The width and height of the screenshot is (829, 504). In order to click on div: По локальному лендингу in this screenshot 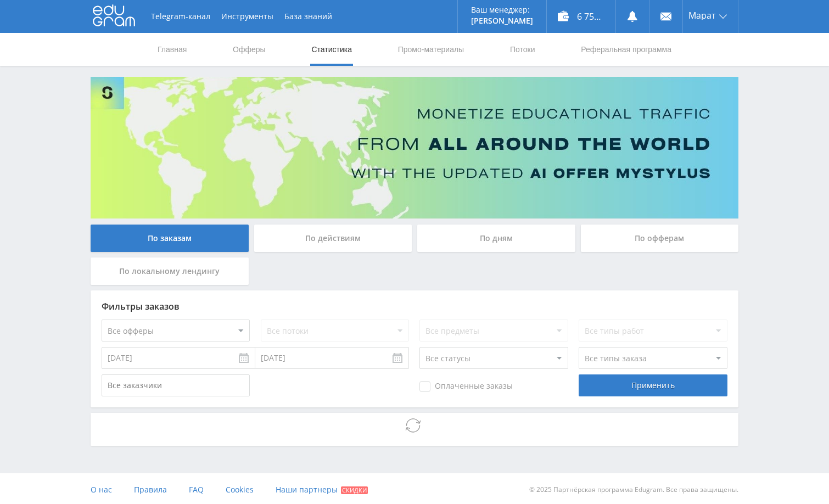, I will do `click(169, 271)`.